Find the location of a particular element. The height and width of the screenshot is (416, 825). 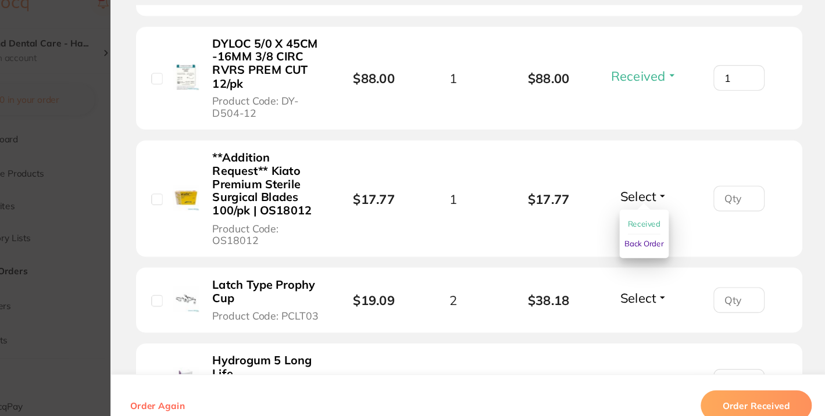

b: DYLOC 5/0 X 45CM -16MM 3/8 CIRC RVRS PREM CUT 12/pk is located at coordinates (313, 77).